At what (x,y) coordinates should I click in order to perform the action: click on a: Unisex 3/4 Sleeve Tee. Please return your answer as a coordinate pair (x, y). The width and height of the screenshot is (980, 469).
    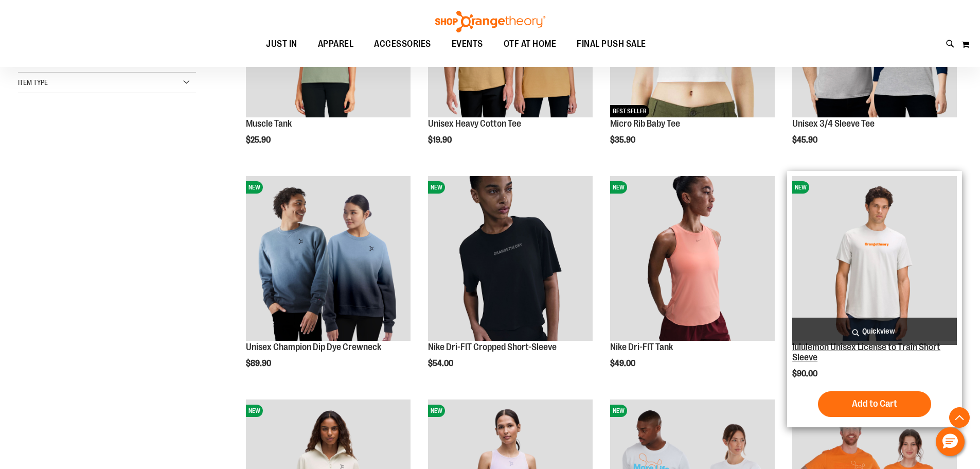
    Looking at the image, I should click on (833, 124).